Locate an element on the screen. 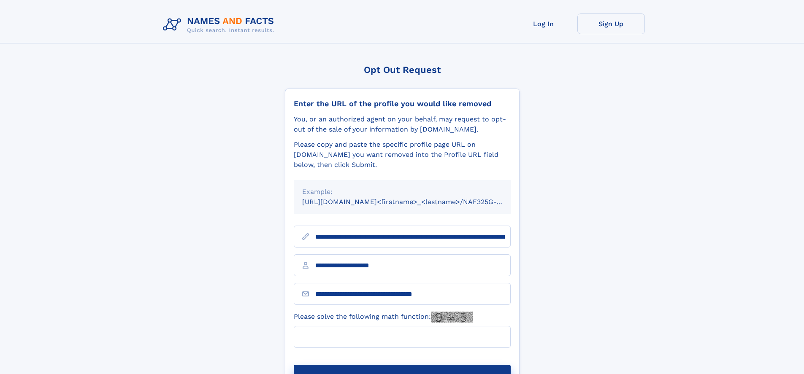 Image resolution: width=804 pixels, height=374 pixels. img: Logo Names and Facts is located at coordinates (220, 25).